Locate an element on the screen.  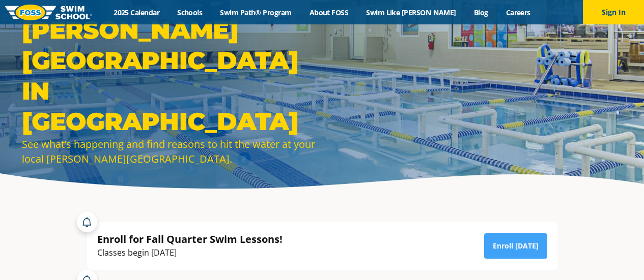
a: 2025 Calendar is located at coordinates (137, 12).